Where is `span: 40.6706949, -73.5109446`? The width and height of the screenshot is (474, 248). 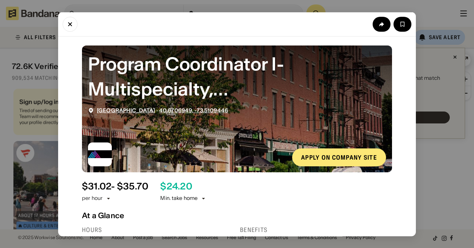
span: 40.6706949, -73.5109446 is located at coordinates (193, 110).